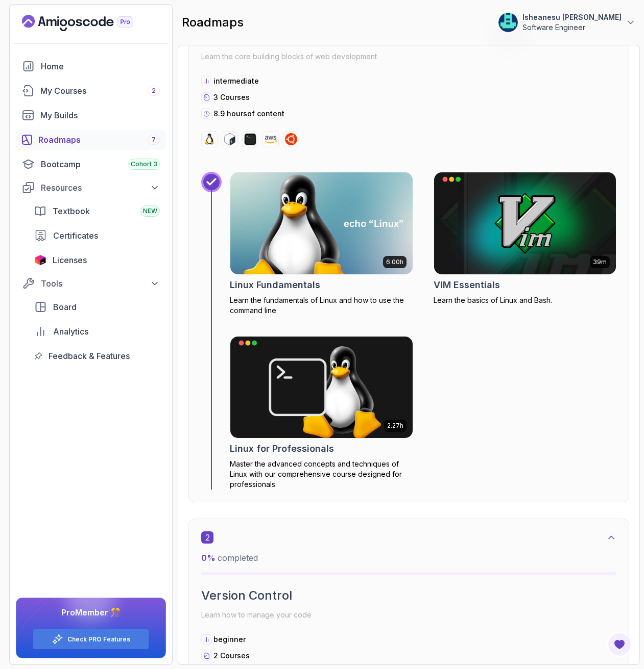 This screenshot has height=669, width=644. I want to click on a: board, so click(97, 307).